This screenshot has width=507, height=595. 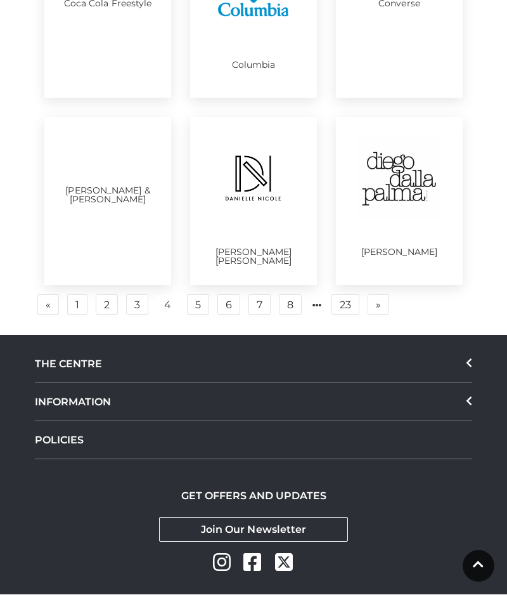 I want to click on div: POLICIES, so click(x=254, y=441).